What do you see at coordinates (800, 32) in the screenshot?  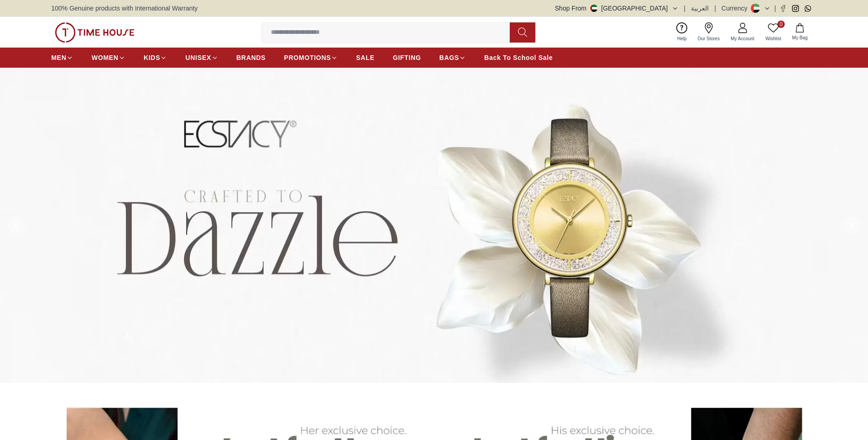 I see `button: My Bag` at bounding box center [800, 32].